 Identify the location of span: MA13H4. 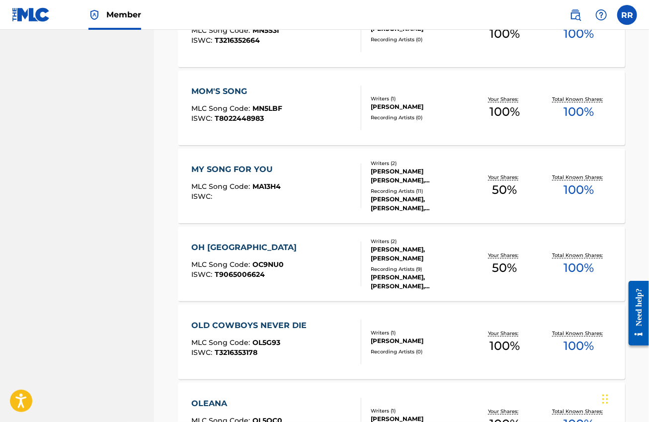
(267, 186).